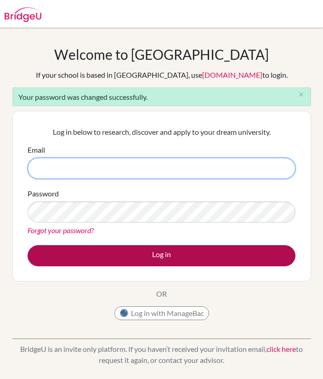  Describe the element at coordinates (302, 95) in the screenshot. I see `button: Close` at that location.